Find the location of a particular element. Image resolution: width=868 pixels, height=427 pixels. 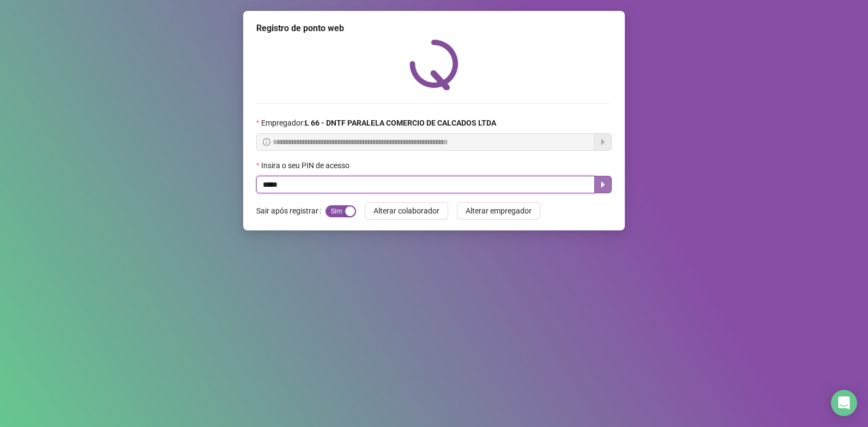

img: QRPoint is located at coordinates (434, 64).